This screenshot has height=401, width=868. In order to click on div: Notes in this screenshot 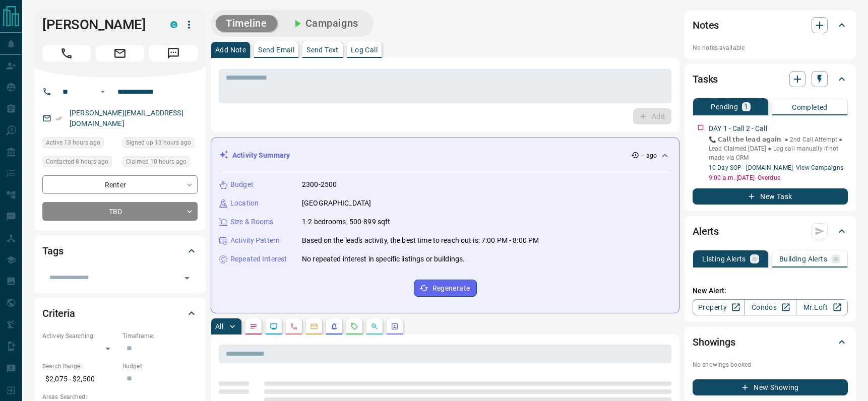, I will do `click(770, 25)`.